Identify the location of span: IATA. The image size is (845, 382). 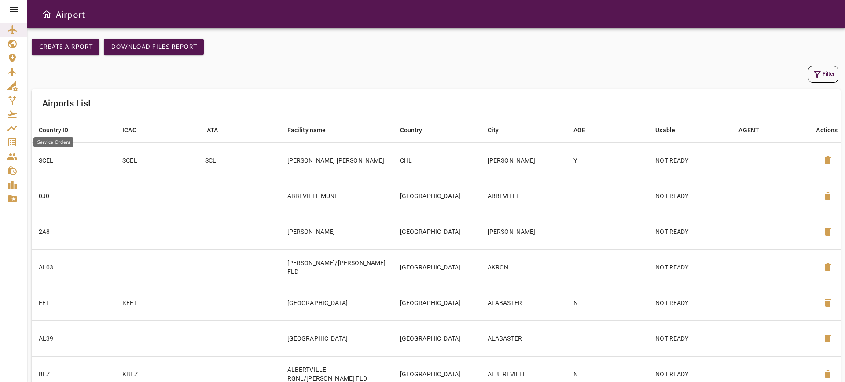
(217, 130).